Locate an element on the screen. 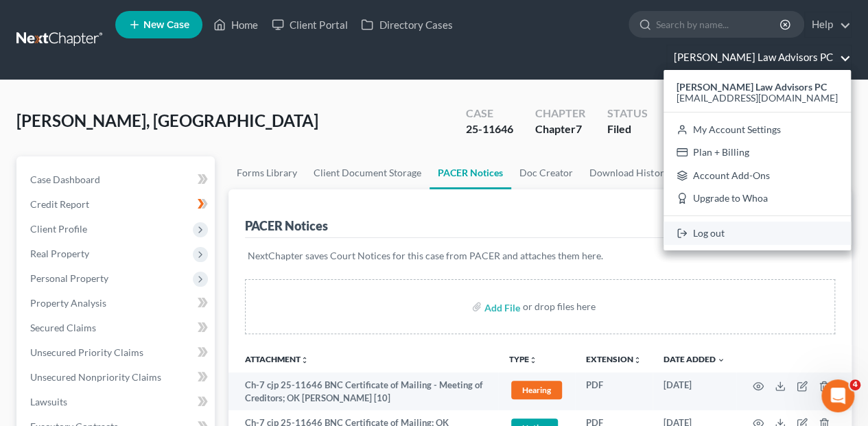 The width and height of the screenshot is (868, 426). span: Real Property is located at coordinates (60, 253).